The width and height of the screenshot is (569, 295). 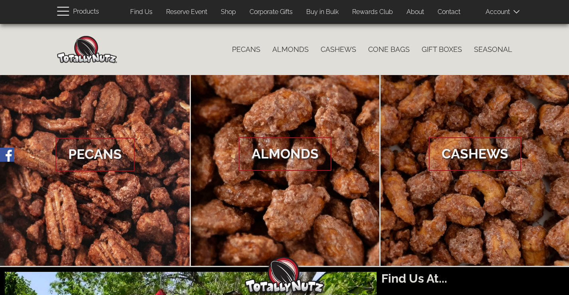 What do you see at coordinates (228, 12) in the screenshot?
I see `a: Shop` at bounding box center [228, 12].